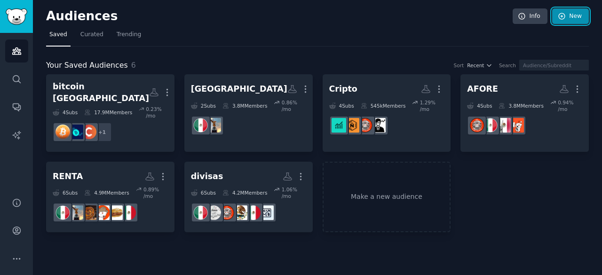 The image size is (602, 275). Describe the element at coordinates (129, 35) in the screenshot. I see `span: Trending` at that location.